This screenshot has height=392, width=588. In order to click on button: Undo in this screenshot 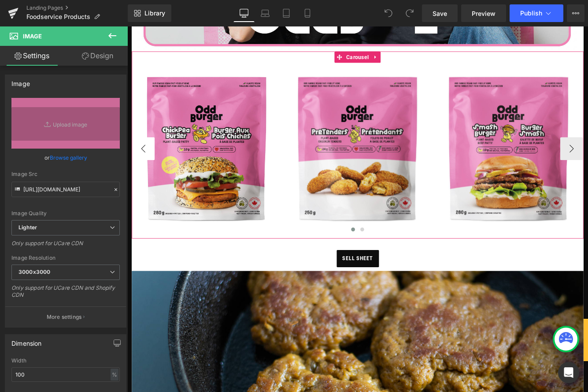, I will do `click(389, 13)`.